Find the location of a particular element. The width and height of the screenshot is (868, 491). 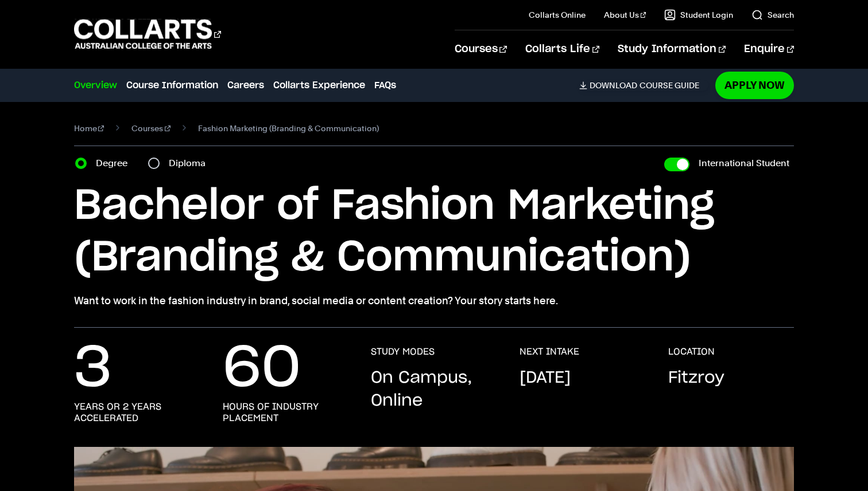

span: Fashion Marketing (Branding & Communication) is located at coordinates (288, 128).